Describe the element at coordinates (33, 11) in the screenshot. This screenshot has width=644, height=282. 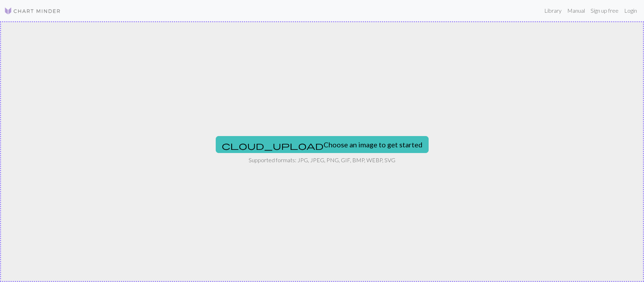
I see `img: Logo` at that location.